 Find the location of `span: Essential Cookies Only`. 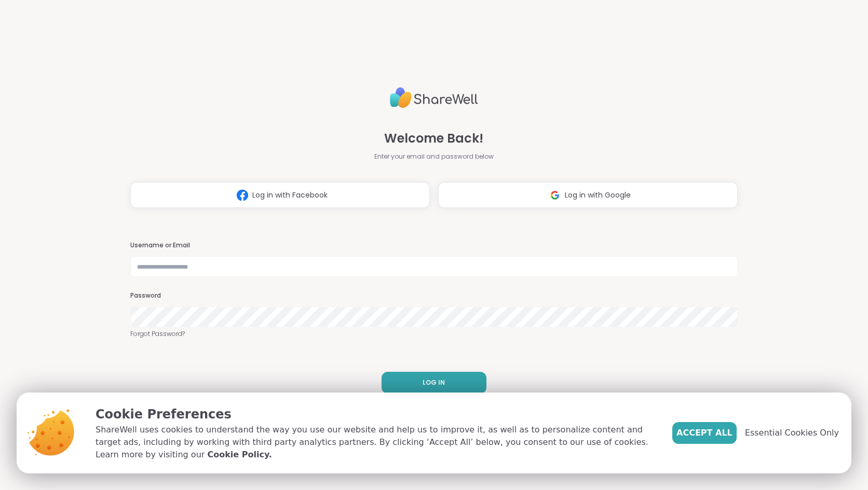

span: Essential Cookies Only is located at coordinates (792, 433).